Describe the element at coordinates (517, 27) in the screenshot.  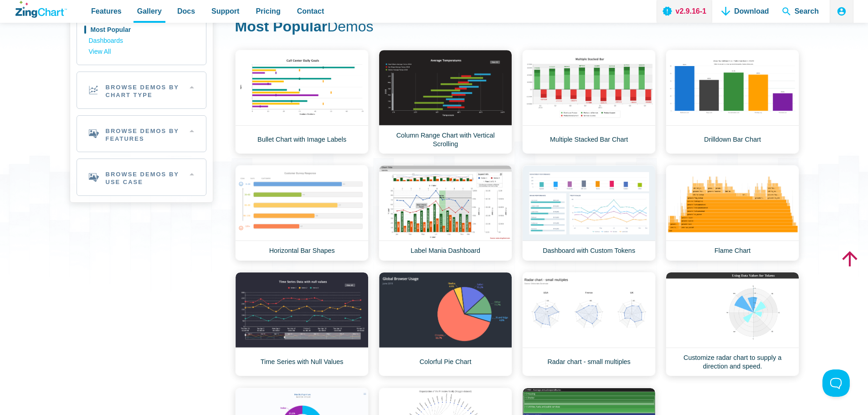
I see `h1: Demos` at that location.